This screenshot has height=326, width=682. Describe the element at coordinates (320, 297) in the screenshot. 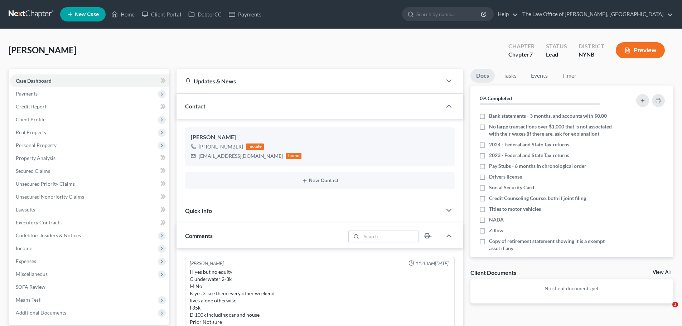

I see `div: H yes but no equity C underwater 2-3k M No K yes 3, see them every other weekend lives alone othe...` at that location.